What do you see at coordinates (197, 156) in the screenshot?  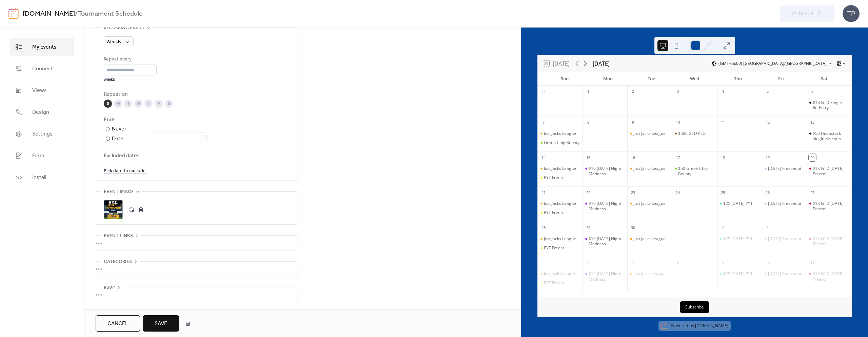 I see `span: Excluded dates` at bounding box center [197, 156].